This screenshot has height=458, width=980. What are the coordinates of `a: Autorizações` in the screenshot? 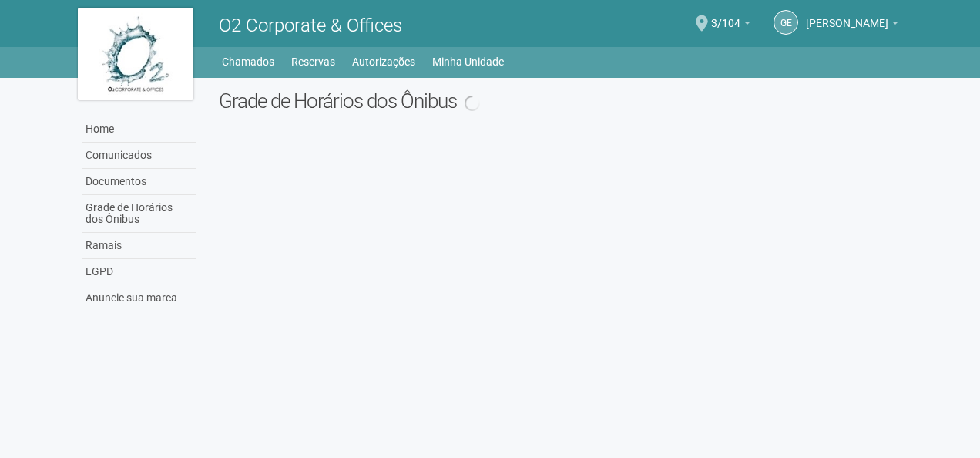 It's located at (384, 61).